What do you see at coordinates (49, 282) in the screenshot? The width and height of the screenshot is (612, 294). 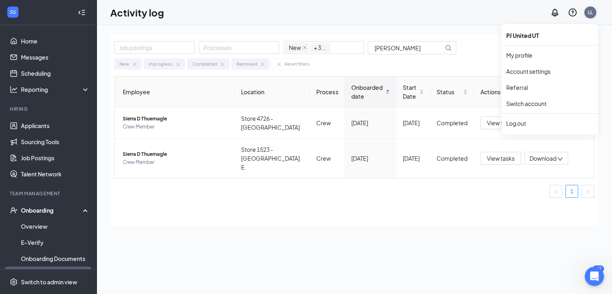 I see `div: Switch to admin view` at bounding box center [49, 282].